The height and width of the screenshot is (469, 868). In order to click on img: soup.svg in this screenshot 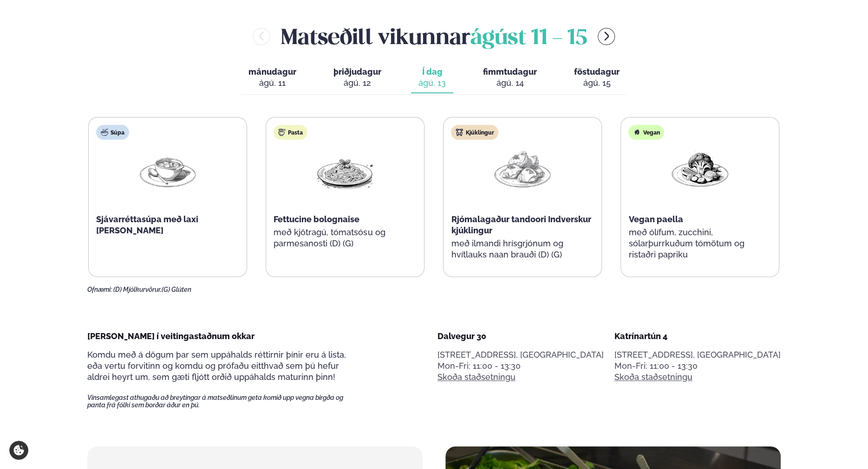, I will do `click(104, 132)`.